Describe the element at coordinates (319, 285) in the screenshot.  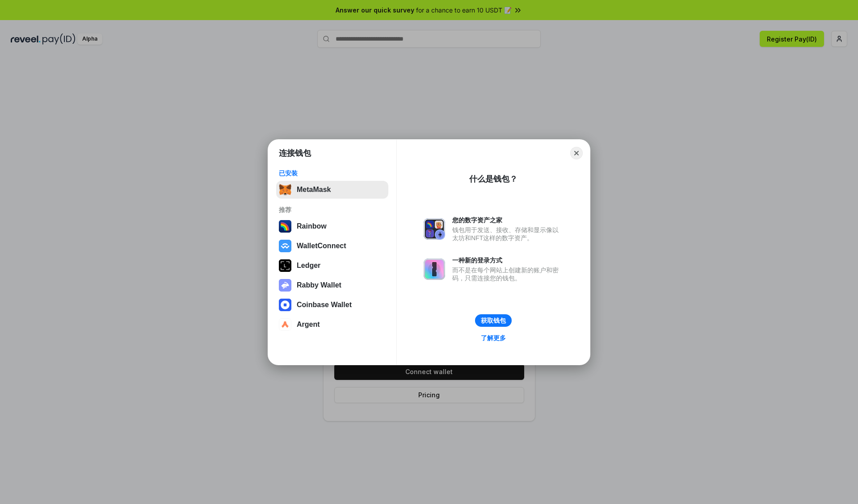
I see `div: Rabby Wallet` at that location.